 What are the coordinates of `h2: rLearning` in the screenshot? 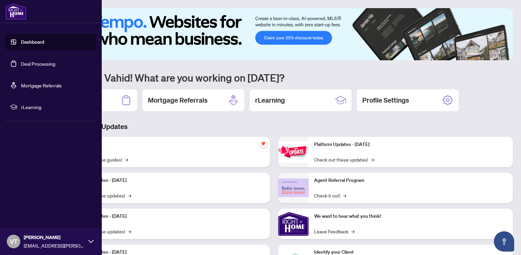 It's located at (270, 100).